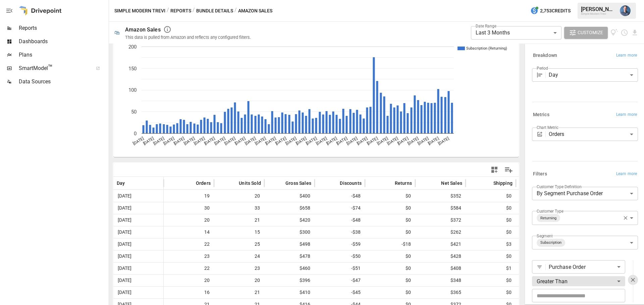  I want to click on button: Download report, so click(634, 32).